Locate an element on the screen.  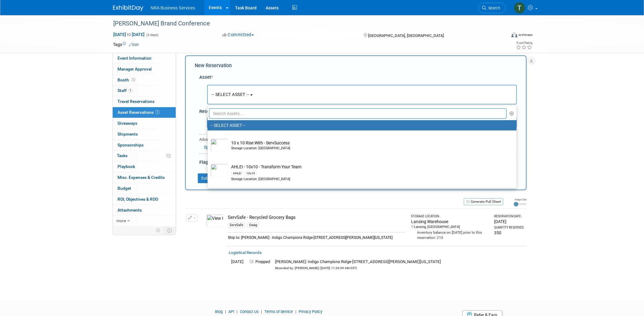
a: Specify Shipping Logistics Category is located at coordinates (237, 147).